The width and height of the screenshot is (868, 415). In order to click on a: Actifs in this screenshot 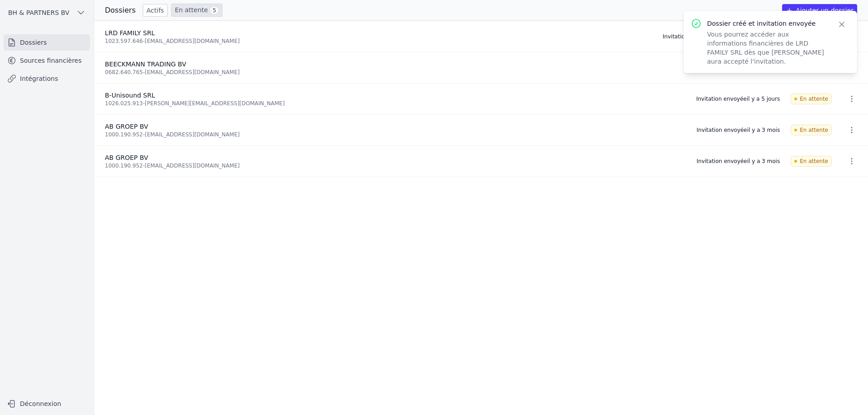, I will do `click(155, 10)`.